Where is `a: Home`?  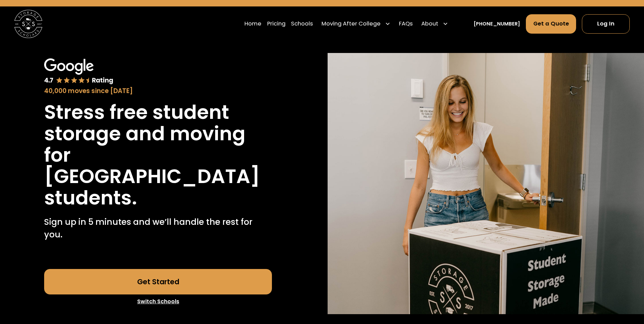
a: Home is located at coordinates (253, 24).